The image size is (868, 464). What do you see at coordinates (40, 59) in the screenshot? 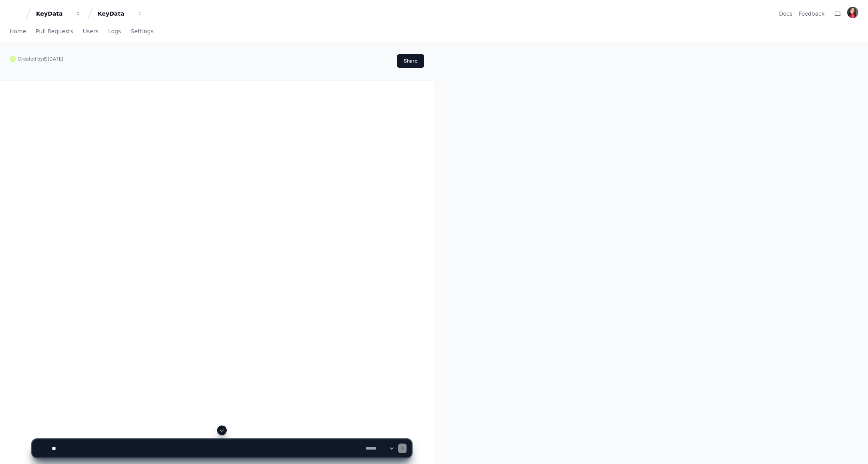
I see `span: Created by` at bounding box center [40, 59].